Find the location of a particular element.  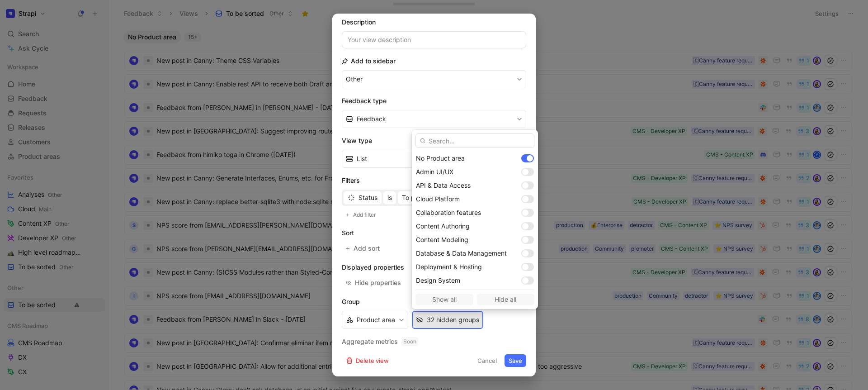

span: Content Modeling is located at coordinates (442, 239).